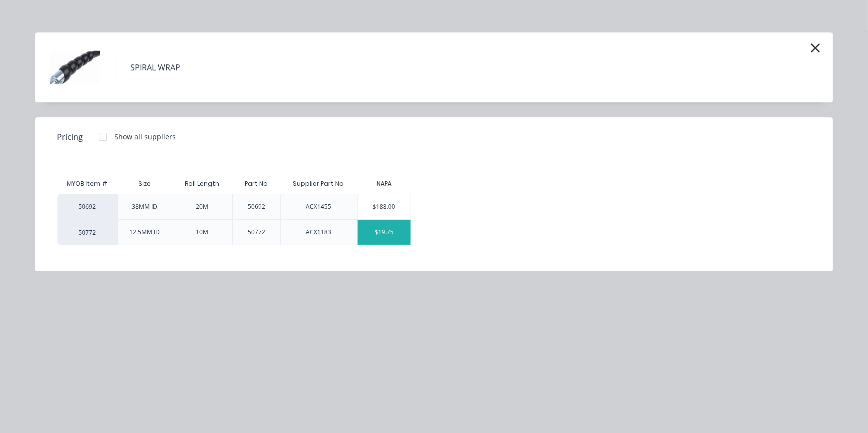 This screenshot has width=868, height=433. What do you see at coordinates (319, 207) in the screenshot?
I see `div: ACX1455` at bounding box center [319, 207].